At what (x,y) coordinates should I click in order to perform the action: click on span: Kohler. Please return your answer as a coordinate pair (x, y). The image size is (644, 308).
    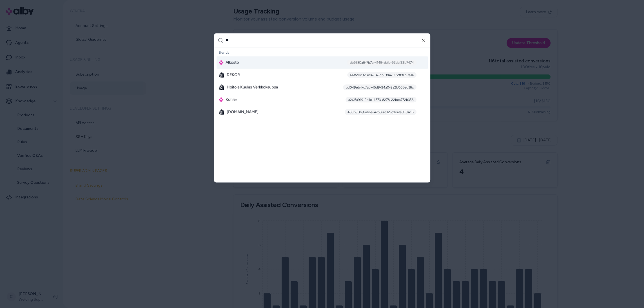
    Looking at the image, I should click on (231, 99).